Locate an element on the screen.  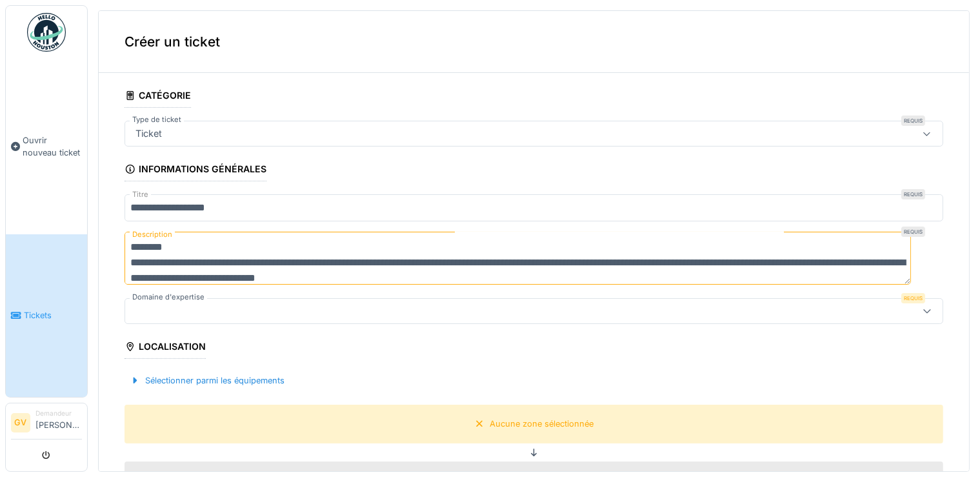
img: Badge_color-CXgf-gQk.svg is located at coordinates (47, 32).